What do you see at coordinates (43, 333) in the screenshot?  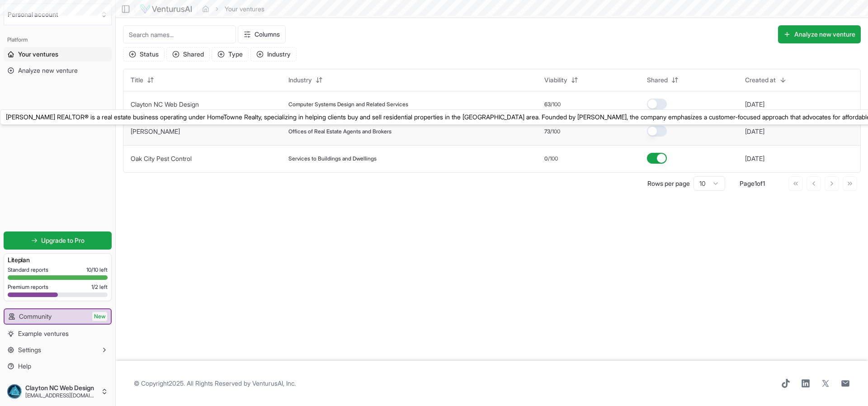 I see `span: Example ventures` at bounding box center [43, 333].